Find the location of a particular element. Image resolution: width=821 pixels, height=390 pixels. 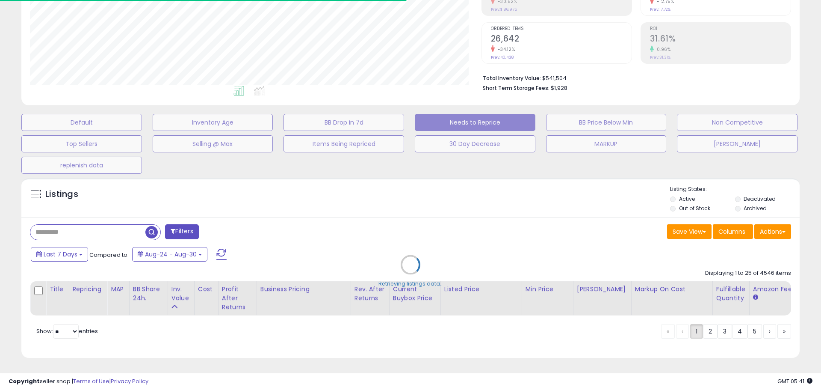

button: Default is located at coordinates (82, 122).